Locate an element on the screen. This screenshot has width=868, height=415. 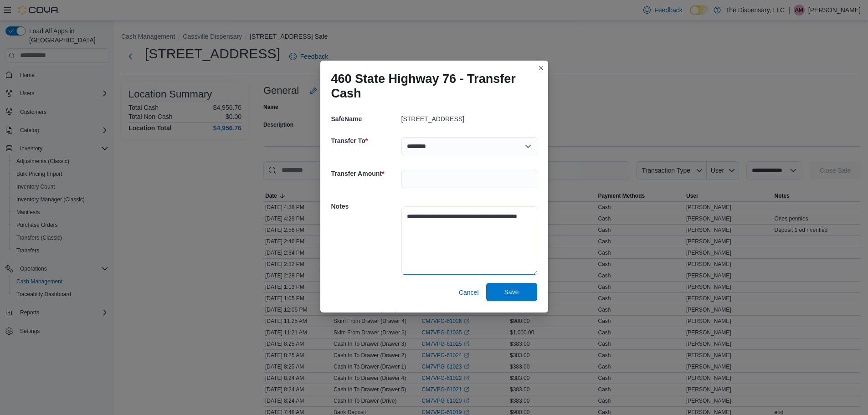
span: Cancel is located at coordinates (469, 293).